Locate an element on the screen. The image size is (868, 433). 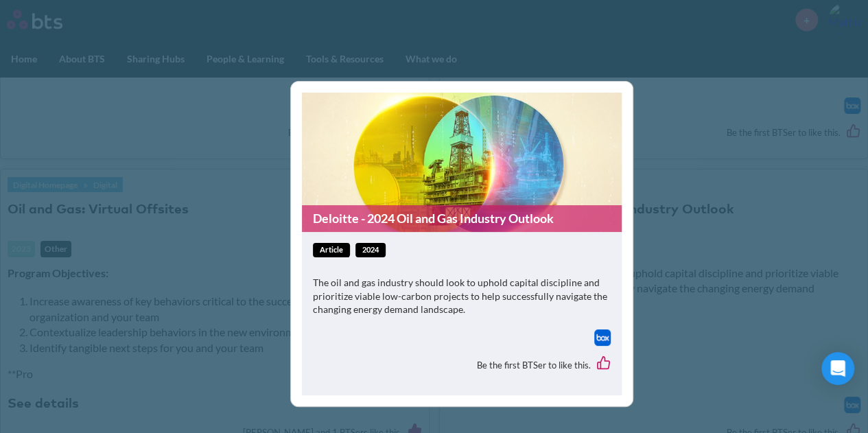
div: Be the first BTSer to like this. is located at coordinates (462, 365).